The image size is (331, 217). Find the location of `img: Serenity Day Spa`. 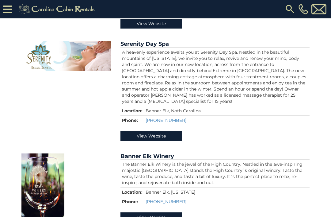

img: Serenity Day Spa is located at coordinates (66, 56).